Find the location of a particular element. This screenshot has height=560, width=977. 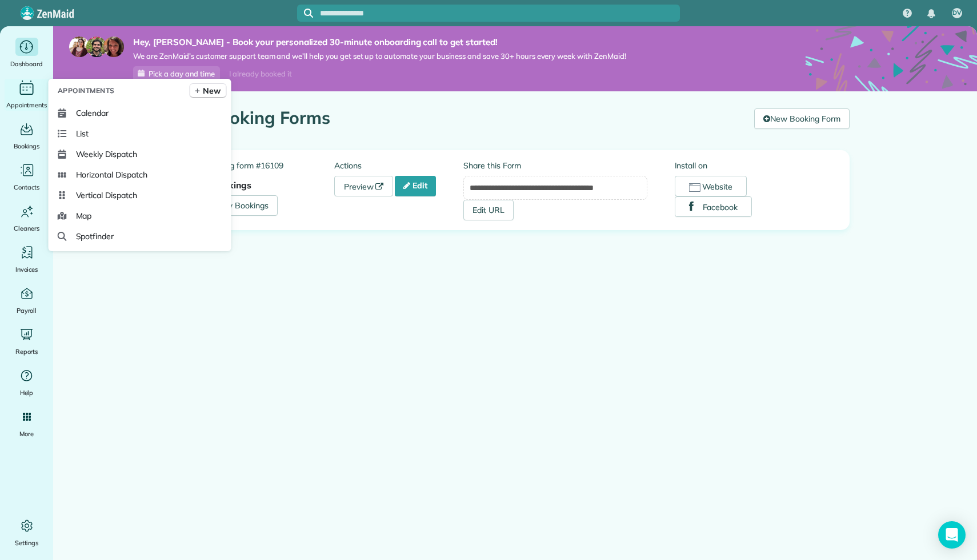

a: Invoices is located at coordinates (26, 260).